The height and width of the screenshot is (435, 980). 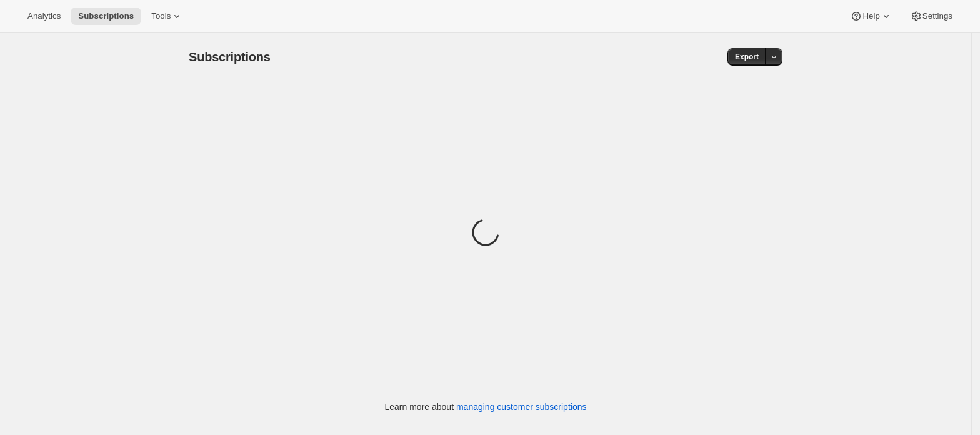 What do you see at coordinates (870, 16) in the screenshot?
I see `span: Help` at bounding box center [870, 16].